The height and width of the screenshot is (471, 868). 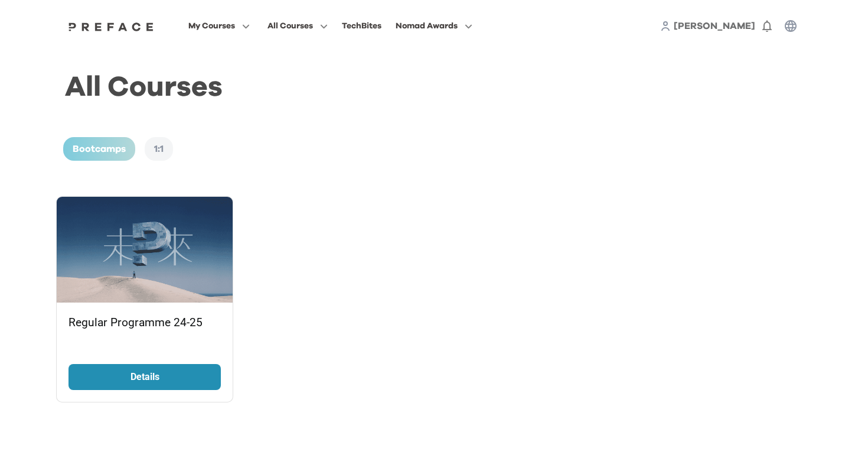 I want to click on div: Bootcamps, so click(x=99, y=149).